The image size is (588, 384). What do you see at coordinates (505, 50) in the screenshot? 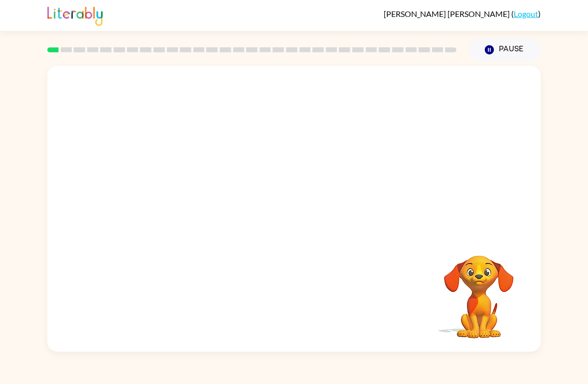
I see `button: Pause` at bounding box center [505, 50].